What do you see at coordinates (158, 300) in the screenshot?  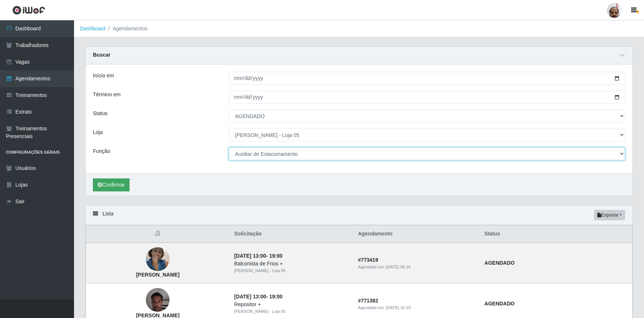 I see `img: João Paulo Lima de Sousa` at bounding box center [158, 300].